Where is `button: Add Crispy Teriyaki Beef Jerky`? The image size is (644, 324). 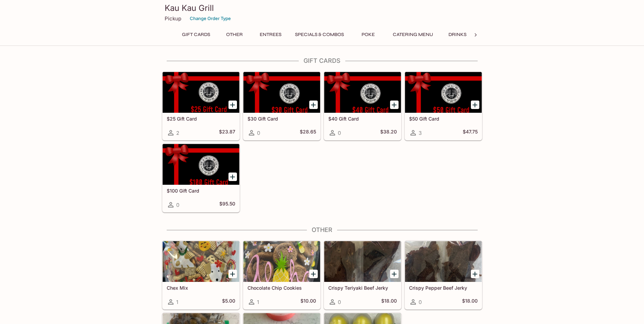
button: Add Crispy Teriyaki Beef Jerky is located at coordinates (394, 274).